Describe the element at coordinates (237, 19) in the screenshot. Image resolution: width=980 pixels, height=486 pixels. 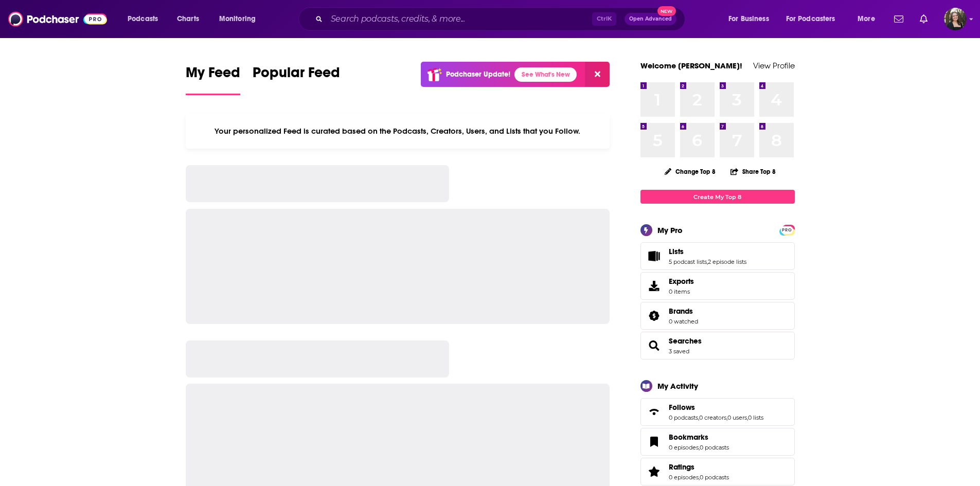
I see `span: Monitoring` at that location.